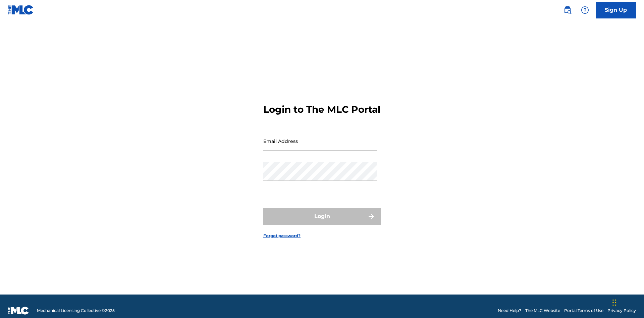  I want to click on h3: Login to The MLC Portal, so click(322, 110).